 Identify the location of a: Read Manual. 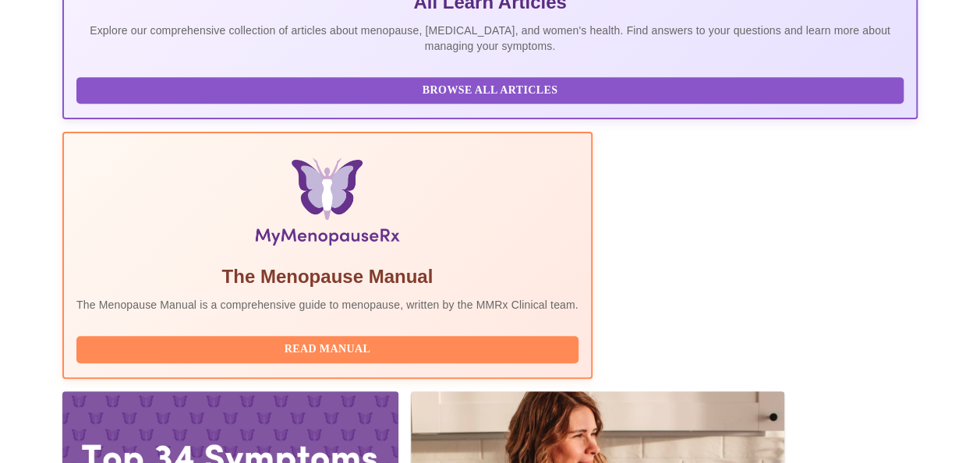
(329, 347).